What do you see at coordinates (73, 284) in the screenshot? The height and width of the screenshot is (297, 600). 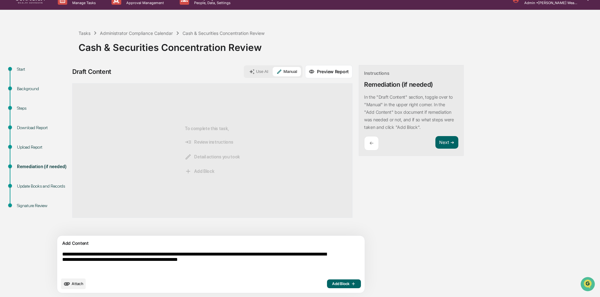 I see `button: upload document` at bounding box center [73, 284].